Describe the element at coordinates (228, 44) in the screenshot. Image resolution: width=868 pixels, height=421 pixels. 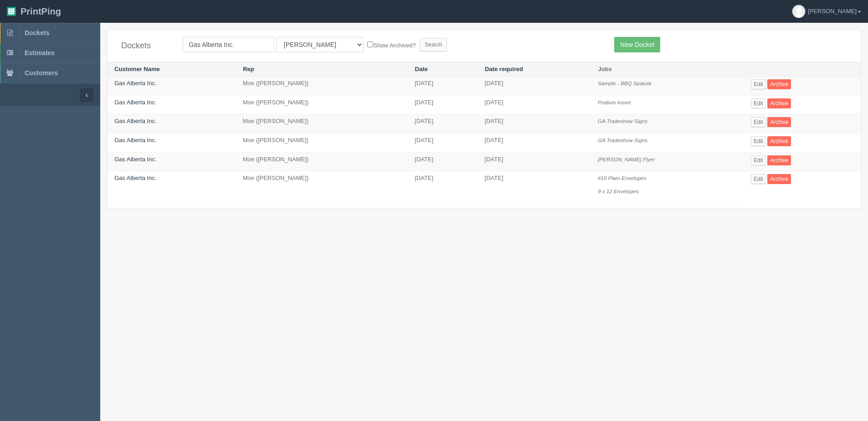
I see `input: Customer Name` at that location.